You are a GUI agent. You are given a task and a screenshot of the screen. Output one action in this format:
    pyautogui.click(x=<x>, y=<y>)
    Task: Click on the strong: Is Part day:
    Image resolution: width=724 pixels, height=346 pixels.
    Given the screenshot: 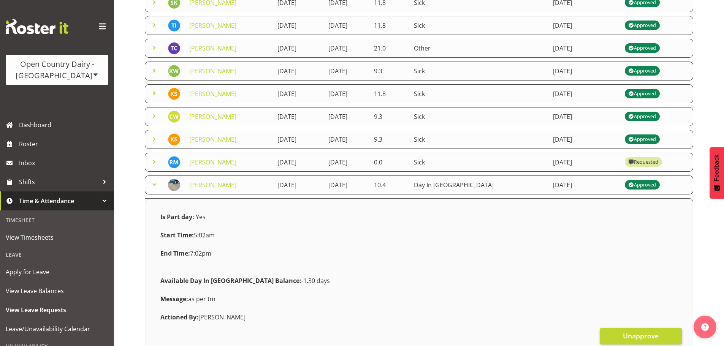 What is the action you would take?
    pyautogui.click(x=177, y=217)
    